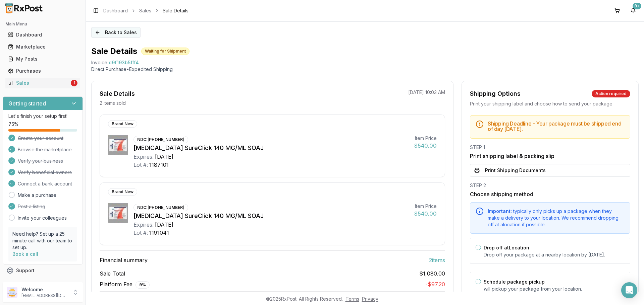  I want to click on span: $1,080.00, so click(432, 274).